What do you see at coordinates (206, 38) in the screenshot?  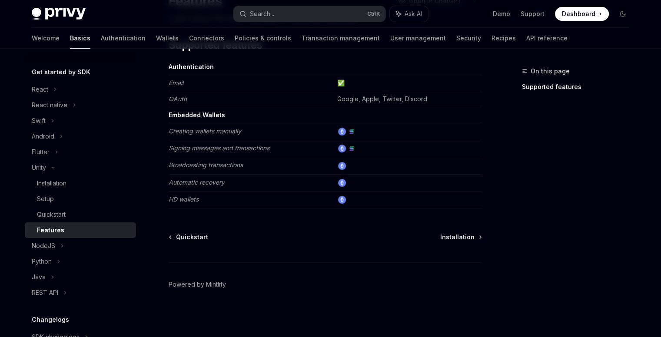 I see `a: Connectors` at bounding box center [206, 38].